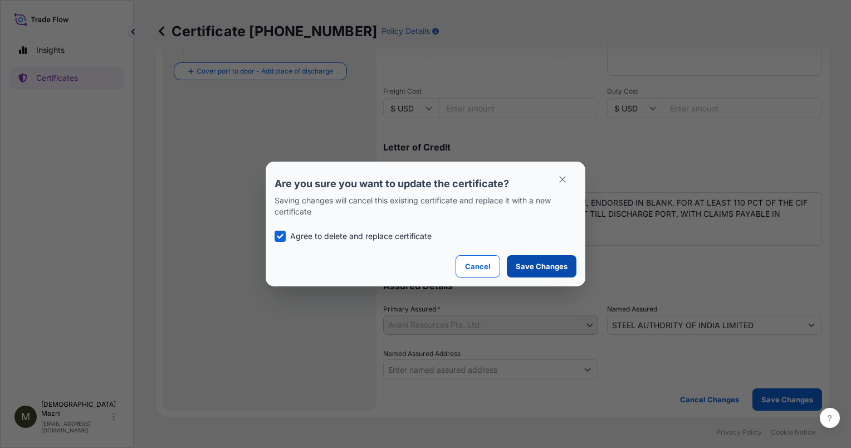 This screenshot has height=448, width=851. I want to click on button: Cancel, so click(478, 266).